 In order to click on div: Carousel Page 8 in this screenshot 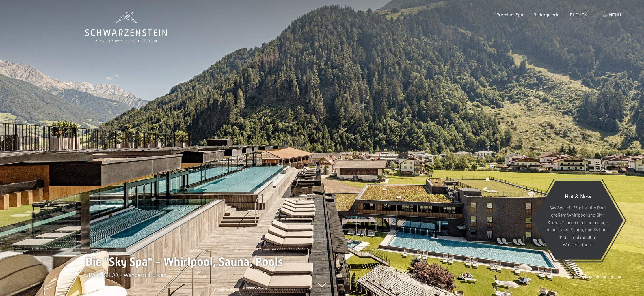, I will do `click(619, 277)`.